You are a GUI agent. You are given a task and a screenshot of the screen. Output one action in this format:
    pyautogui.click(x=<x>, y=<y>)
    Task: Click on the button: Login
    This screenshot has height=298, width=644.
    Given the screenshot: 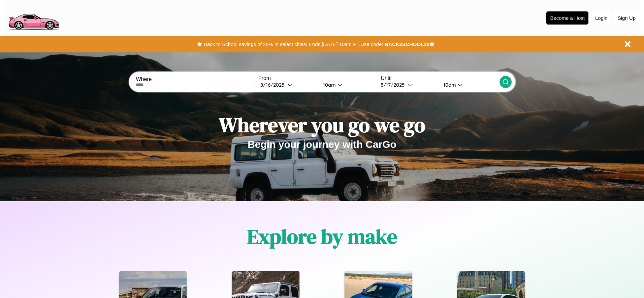 What is the action you would take?
    pyautogui.click(x=601, y=18)
    